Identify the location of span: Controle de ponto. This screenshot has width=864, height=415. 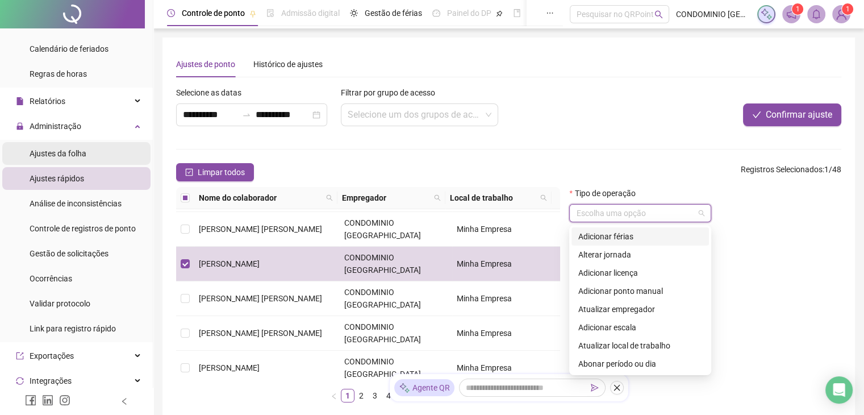
(213, 13).